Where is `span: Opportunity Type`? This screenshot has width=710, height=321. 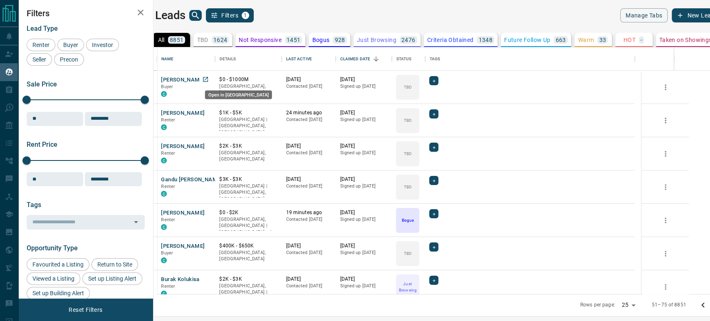
span: Opportunity Type is located at coordinates (52, 248).